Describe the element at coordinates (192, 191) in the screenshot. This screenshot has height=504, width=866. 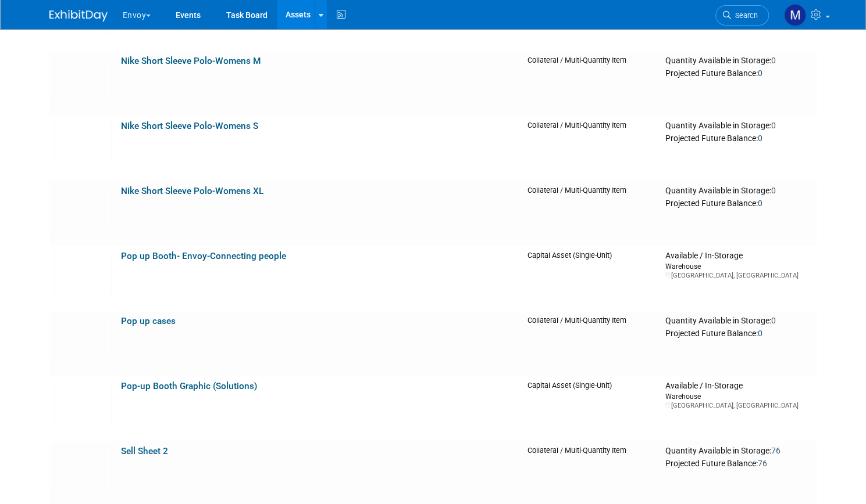
I see `a: Nike Short Sleeve Polo-Womens XL` at that location.